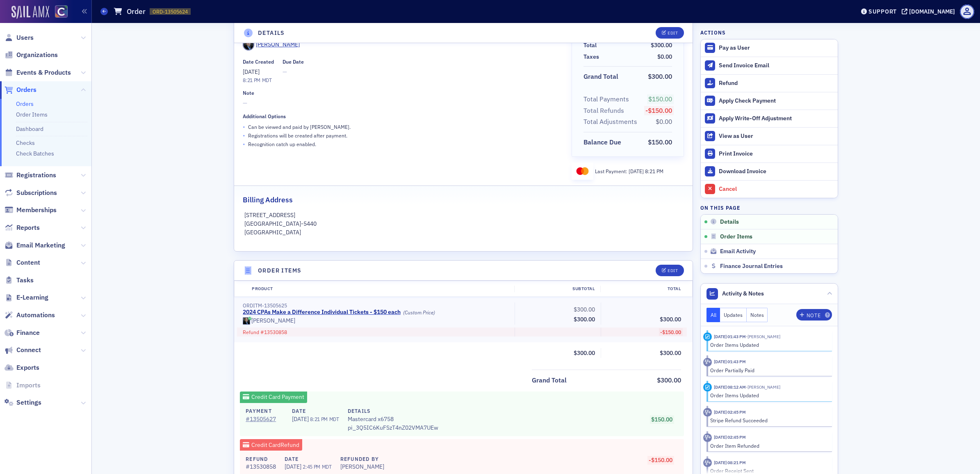 The width and height of the screenshot is (980, 474). Describe the element at coordinates (36, 193) in the screenshot. I see `span: Subscriptions` at that location.